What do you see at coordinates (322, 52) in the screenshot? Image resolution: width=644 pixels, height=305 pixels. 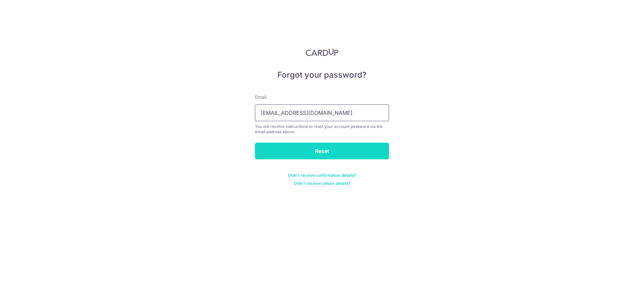 I see `img: CardUp Logo` at bounding box center [322, 52].